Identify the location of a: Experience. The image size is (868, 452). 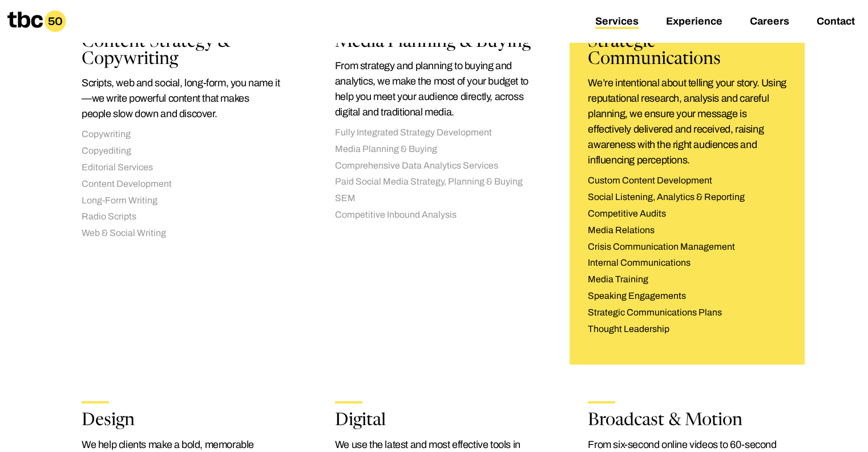
(694, 22).